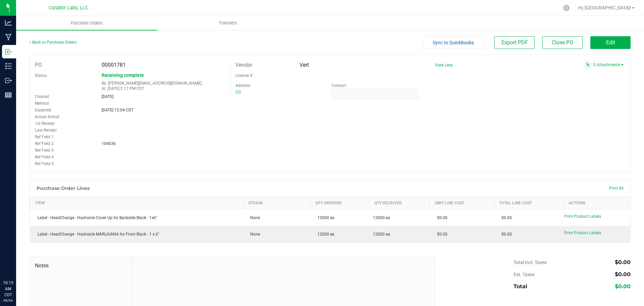 This screenshot has height=306, width=644. Describe the element at coordinates (515, 43) in the screenshot. I see `button: Export PDF` at that location.